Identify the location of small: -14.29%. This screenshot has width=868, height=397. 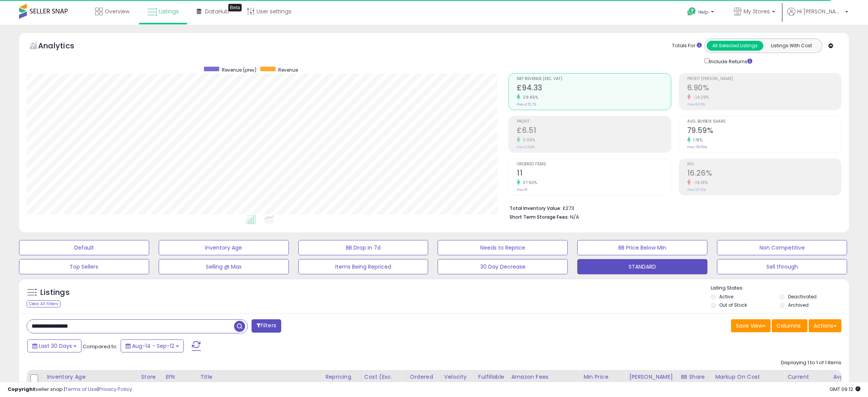
(700, 97).